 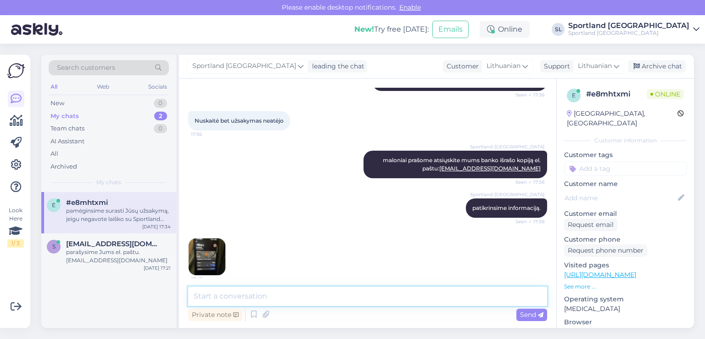 I want to click on p: Visited pages, so click(x=625, y=265).